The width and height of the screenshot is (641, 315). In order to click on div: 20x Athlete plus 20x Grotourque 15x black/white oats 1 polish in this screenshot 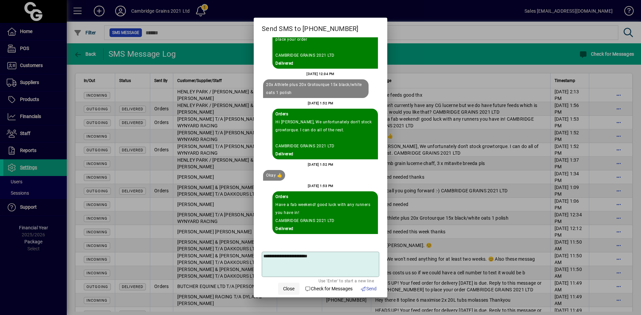, I will do `click(316, 89)`.